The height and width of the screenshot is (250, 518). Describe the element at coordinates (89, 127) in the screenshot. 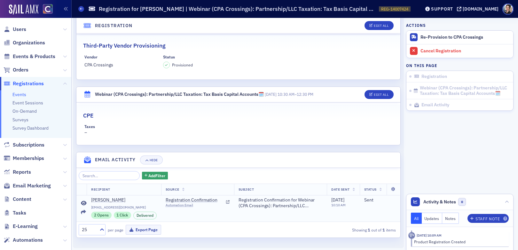

I see `div: Taxes` at that location.